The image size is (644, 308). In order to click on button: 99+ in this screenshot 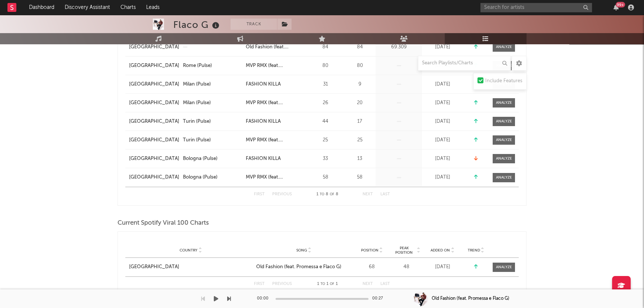, I will do `click(616, 7)`.